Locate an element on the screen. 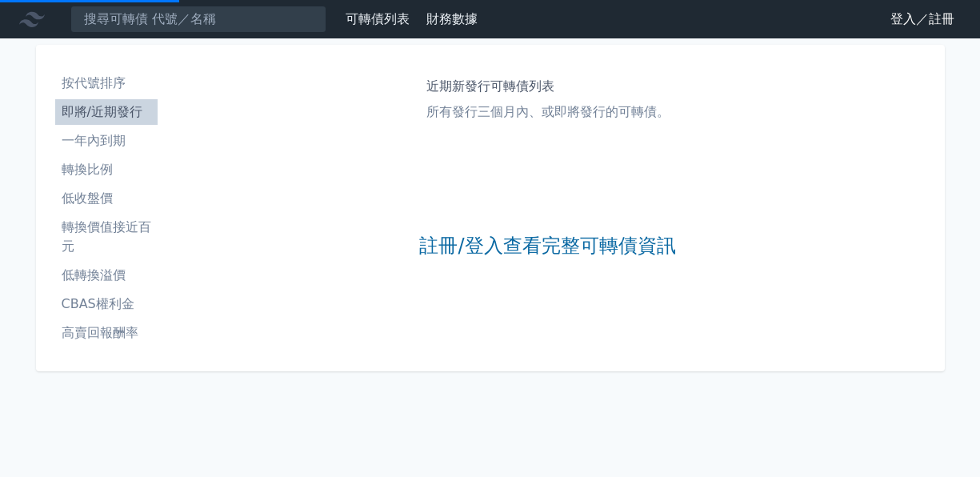 The image size is (980, 477). a: 低收盤價 is located at coordinates (106, 199).